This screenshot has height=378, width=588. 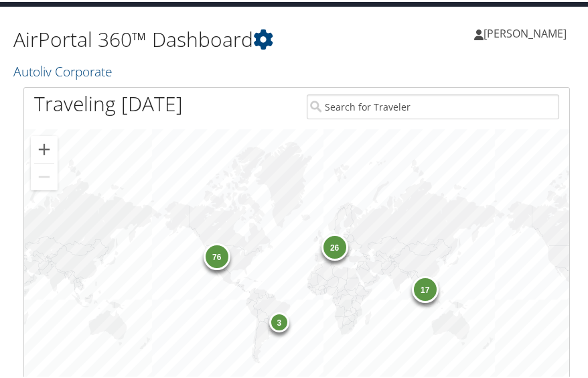 What do you see at coordinates (425, 288) in the screenshot?
I see `div: 17` at bounding box center [425, 288].